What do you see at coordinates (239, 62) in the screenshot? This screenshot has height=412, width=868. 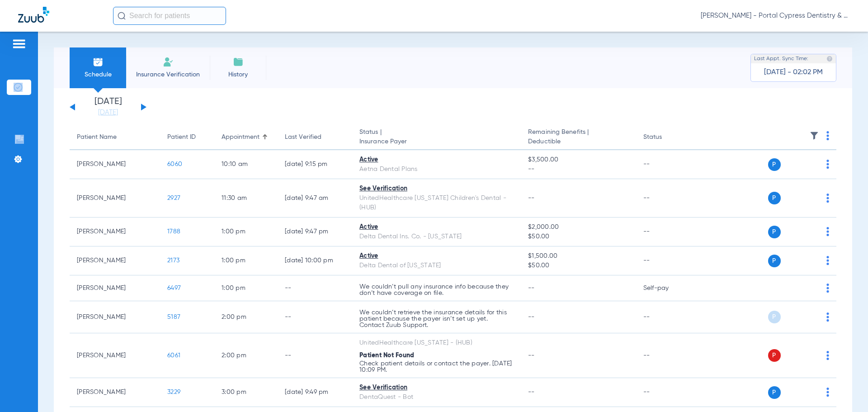 I see `img: History` at bounding box center [239, 62].